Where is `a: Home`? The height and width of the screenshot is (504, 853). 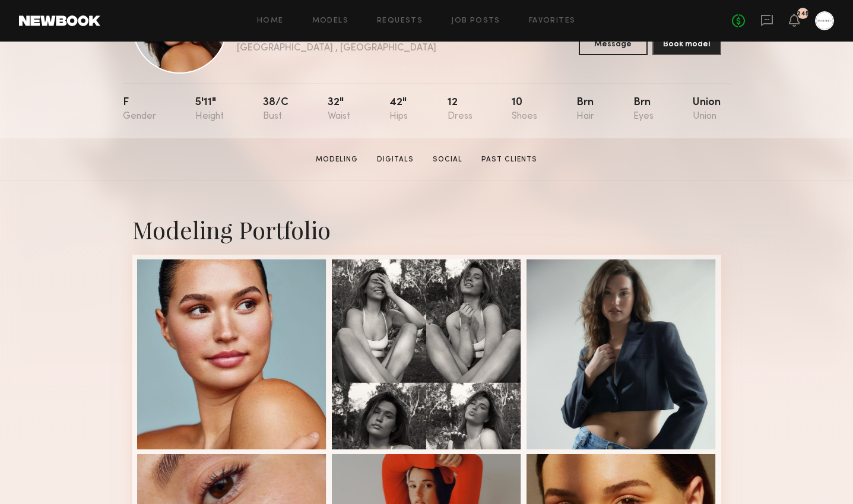
a: Home is located at coordinates (270, 21).